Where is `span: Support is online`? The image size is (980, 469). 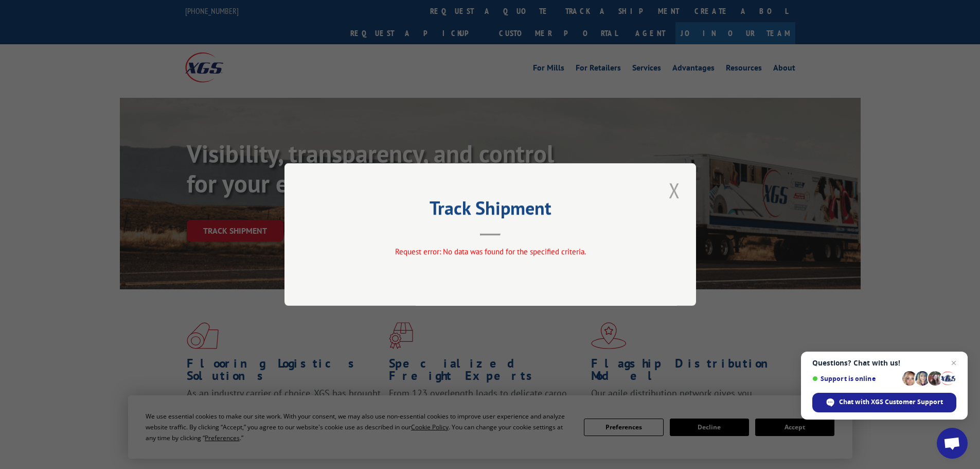
span: Support is online is located at coordinates (856, 378).